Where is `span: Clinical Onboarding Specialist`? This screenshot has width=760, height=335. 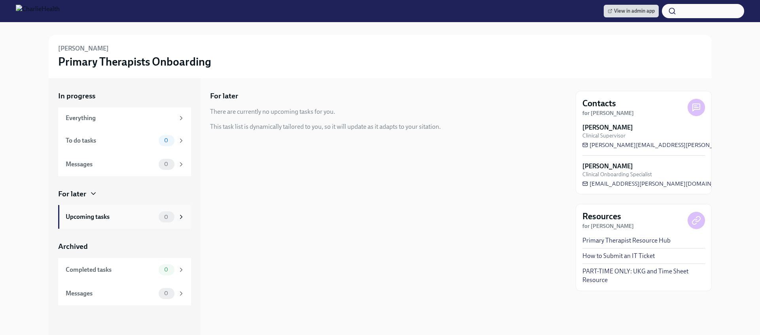
span: Clinical Onboarding Specialist is located at coordinates (617, 174).